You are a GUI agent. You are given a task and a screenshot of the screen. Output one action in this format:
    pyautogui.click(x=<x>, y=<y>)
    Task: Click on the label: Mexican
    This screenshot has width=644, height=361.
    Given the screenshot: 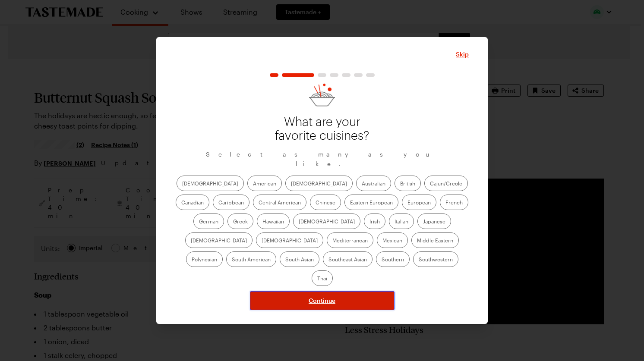 What is the action you would take?
    pyautogui.click(x=393, y=240)
    